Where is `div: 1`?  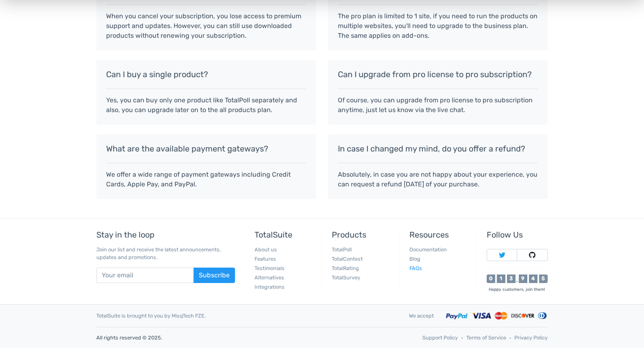 div: 1 is located at coordinates (501, 279).